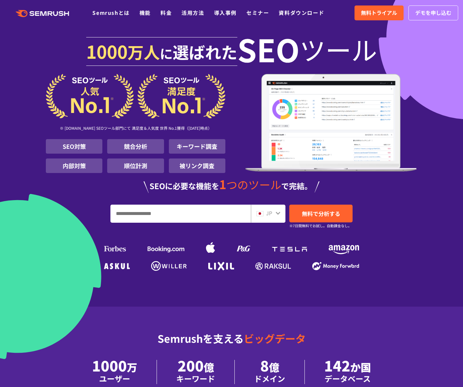 The height and width of the screenshot is (387, 463). What do you see at coordinates (321, 213) in the screenshot?
I see `span: 無料で分析する` at bounding box center [321, 213].